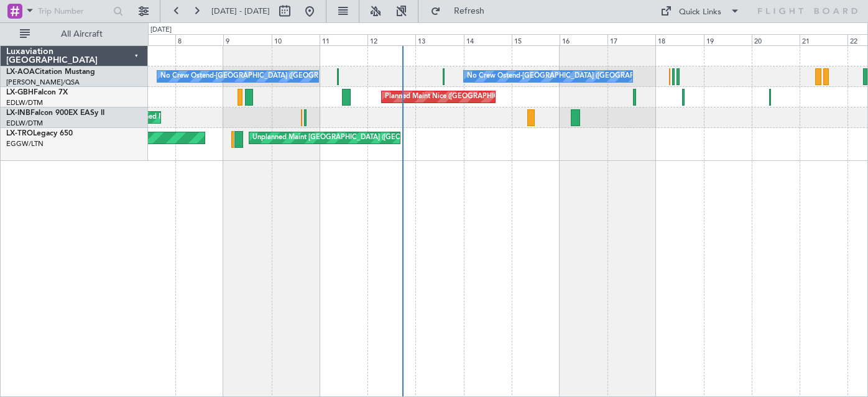  Describe the element at coordinates (488, 40) in the screenshot. I see `div: 14` at that location.